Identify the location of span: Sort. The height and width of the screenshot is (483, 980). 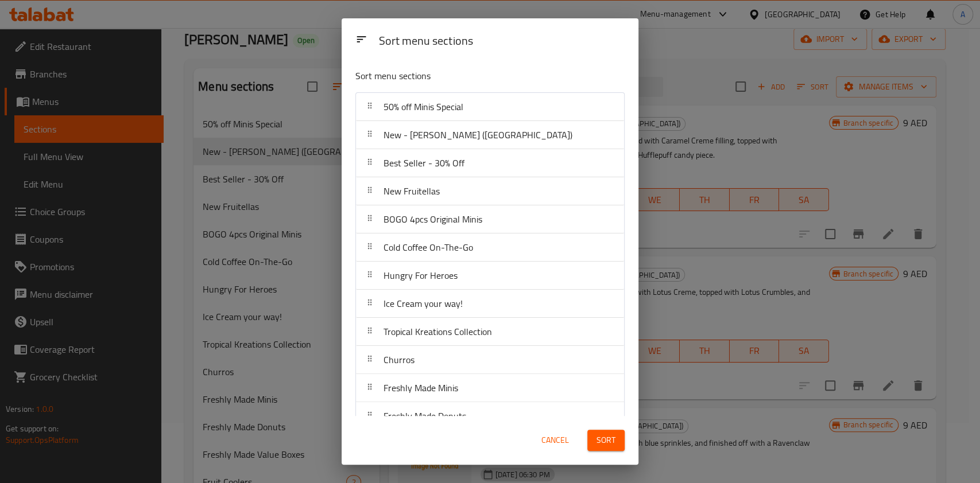
(606, 440).